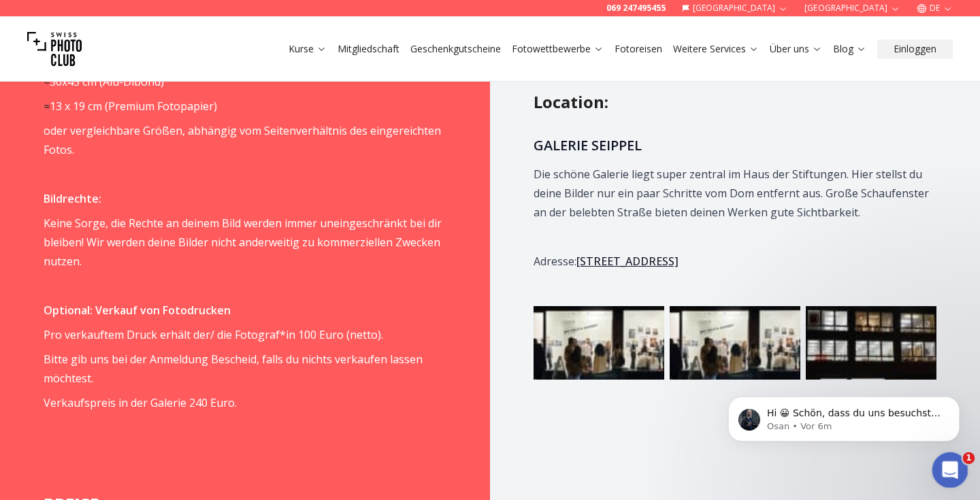 Image resolution: width=980 pixels, height=500 pixels. Describe the element at coordinates (369, 49) in the screenshot. I see `a: Mitgliedschaft` at that location.